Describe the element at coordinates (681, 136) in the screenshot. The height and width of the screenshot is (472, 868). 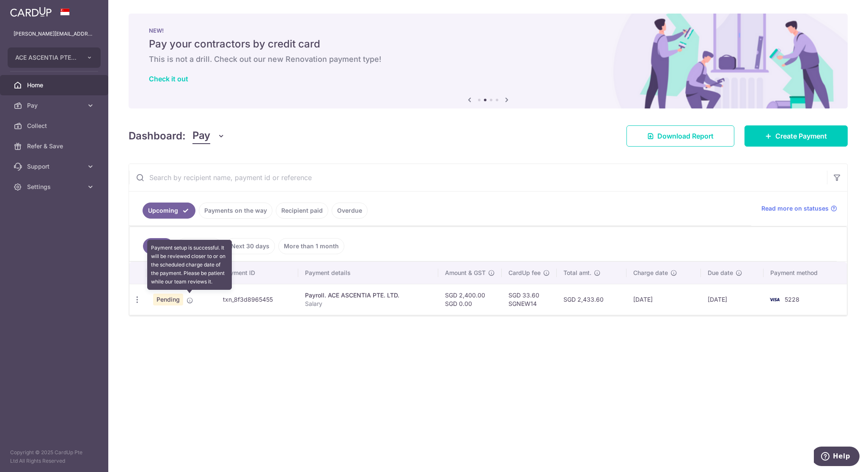
I see `a: Download Report` at that location.